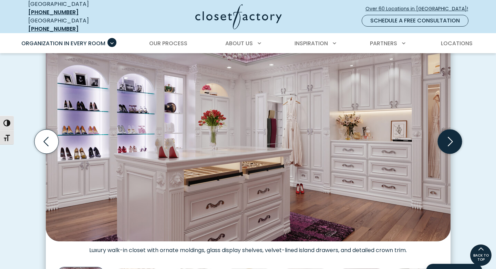  I want to click on button: Next slide, so click(450, 141).